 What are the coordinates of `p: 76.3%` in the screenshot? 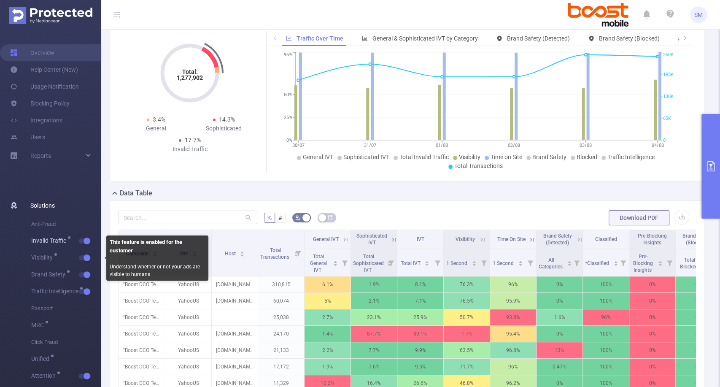 It's located at (466, 284).